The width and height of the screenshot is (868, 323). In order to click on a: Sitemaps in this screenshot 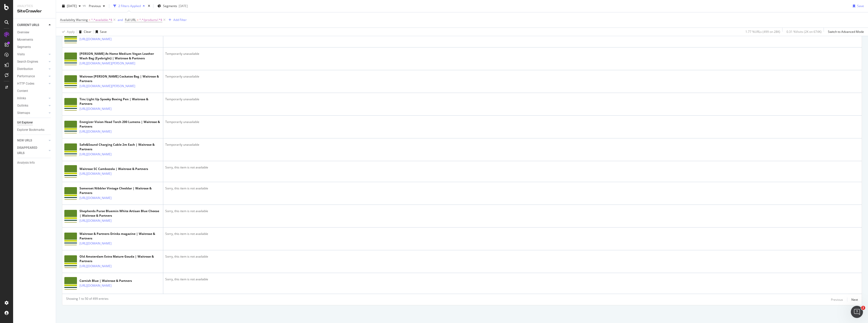, I will do `click(32, 113)`.